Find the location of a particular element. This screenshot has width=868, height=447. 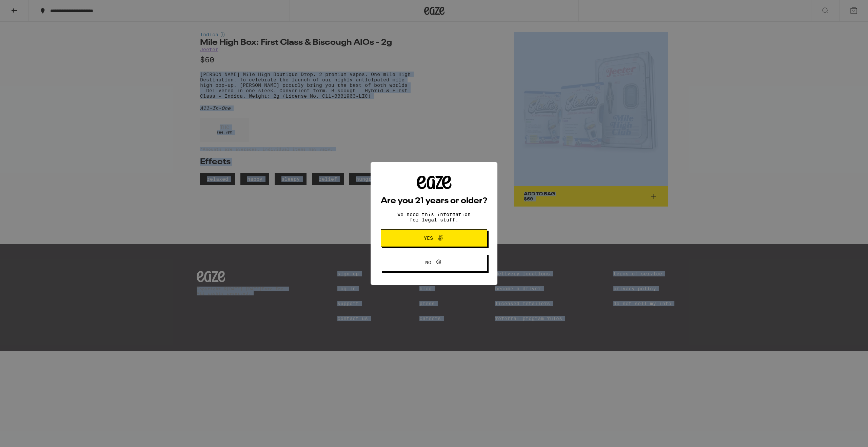

p: We need this information for legal stuff. is located at coordinates (434, 217).